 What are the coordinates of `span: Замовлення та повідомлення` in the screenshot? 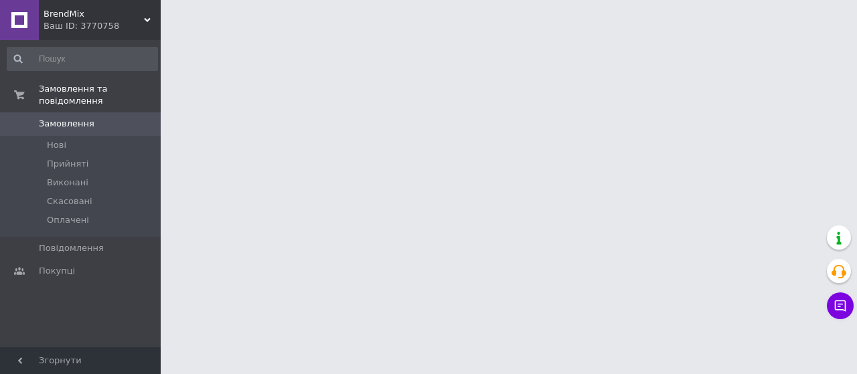 It's located at (100, 95).